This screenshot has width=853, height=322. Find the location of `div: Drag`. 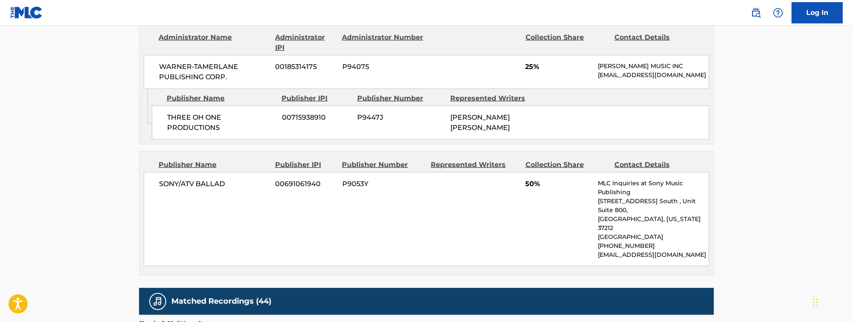

div: Drag is located at coordinates (816, 302).